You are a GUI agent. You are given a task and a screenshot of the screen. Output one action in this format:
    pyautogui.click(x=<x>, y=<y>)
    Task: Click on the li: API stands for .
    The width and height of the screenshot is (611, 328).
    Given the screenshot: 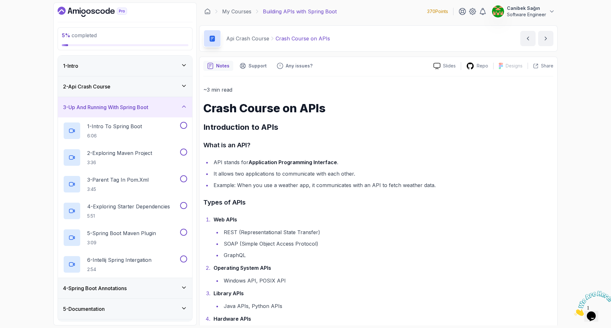 What is the action you would take?
    pyautogui.click(x=383, y=162)
    